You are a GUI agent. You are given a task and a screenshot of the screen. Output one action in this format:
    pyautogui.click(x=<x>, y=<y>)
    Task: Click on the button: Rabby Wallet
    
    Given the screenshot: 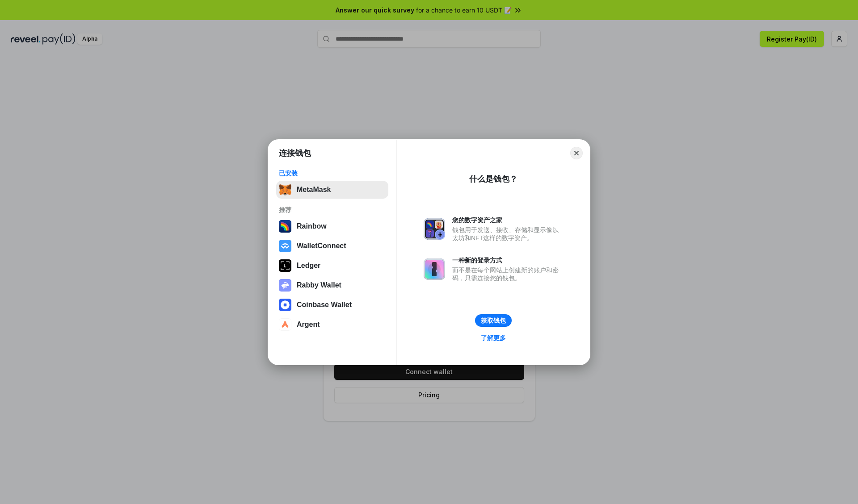 What is the action you would take?
    pyautogui.click(x=332, y=286)
    